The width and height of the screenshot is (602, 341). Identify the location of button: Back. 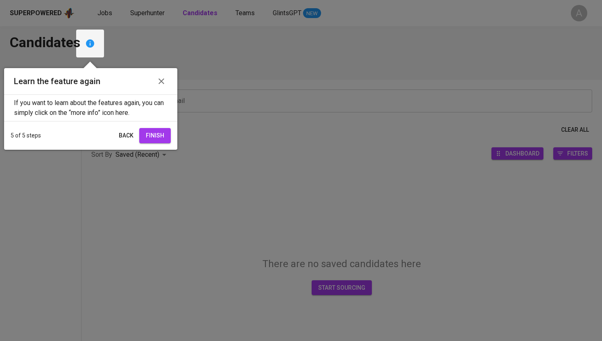
(126, 135).